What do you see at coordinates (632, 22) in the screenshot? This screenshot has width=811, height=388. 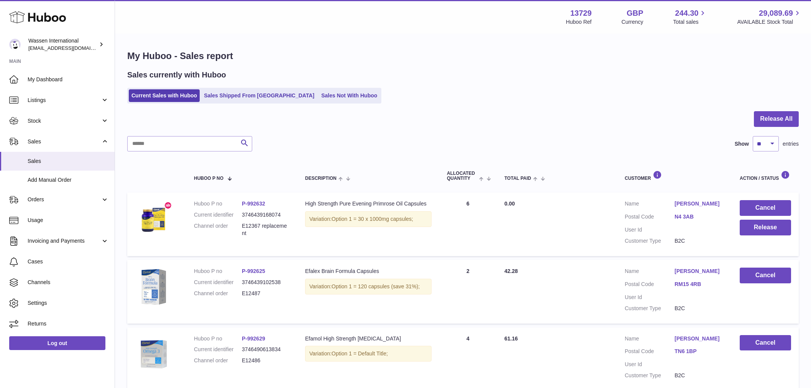 I see `div: Currency` at bounding box center [632, 22].